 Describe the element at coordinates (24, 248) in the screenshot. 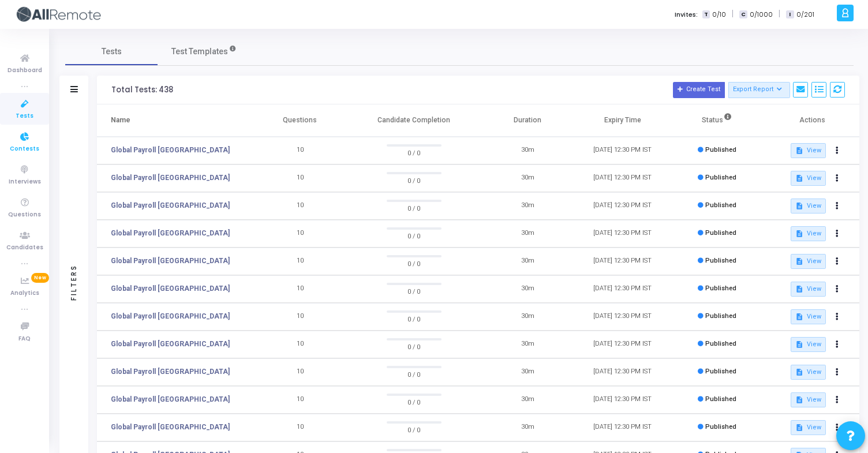

I see `span: Candidates` at that location.